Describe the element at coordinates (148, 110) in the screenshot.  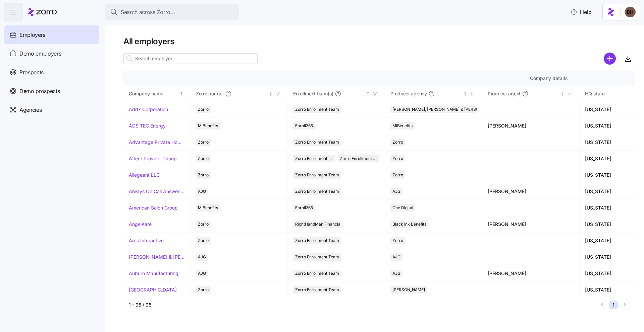
I see `a: Addx Corporation` at that location.